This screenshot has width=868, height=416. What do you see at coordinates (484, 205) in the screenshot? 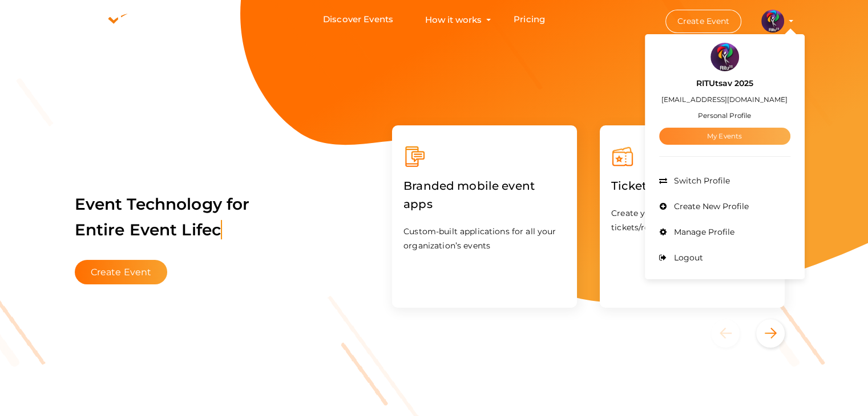
I see `a: Branded mobile event apps` at bounding box center [484, 205].